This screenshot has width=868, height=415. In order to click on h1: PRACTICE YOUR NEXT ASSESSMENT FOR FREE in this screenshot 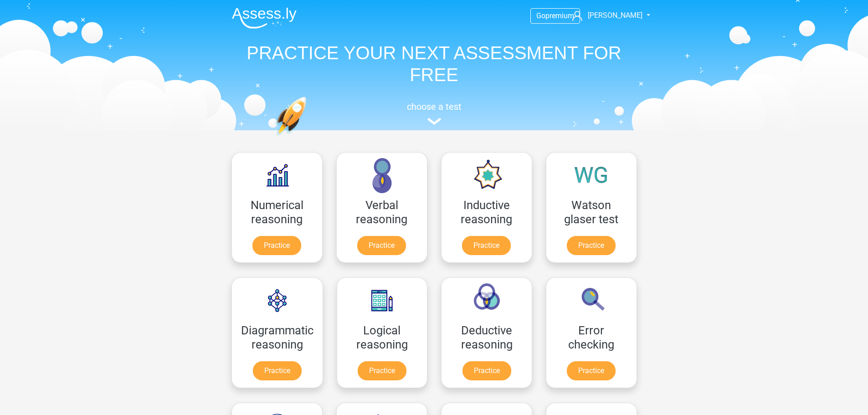, I will do `click(434, 63)`.